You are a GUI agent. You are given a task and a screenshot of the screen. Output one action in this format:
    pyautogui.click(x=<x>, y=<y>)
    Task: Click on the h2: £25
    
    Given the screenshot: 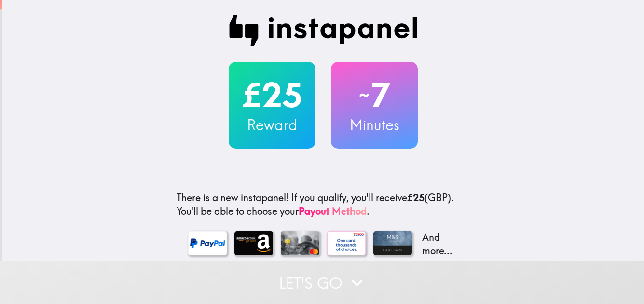 What is the action you would take?
    pyautogui.click(x=272, y=95)
    